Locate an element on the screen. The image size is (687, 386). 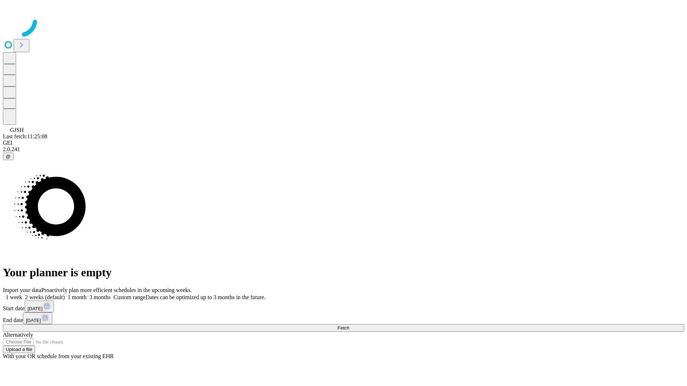
div: GEI is located at coordinates (343, 143).